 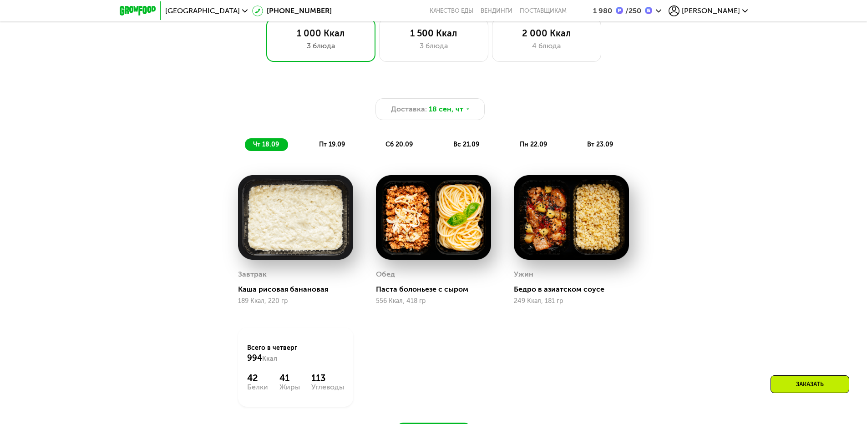 What do you see at coordinates (254, 358) in the screenshot?
I see `span: 994` at bounding box center [254, 358].